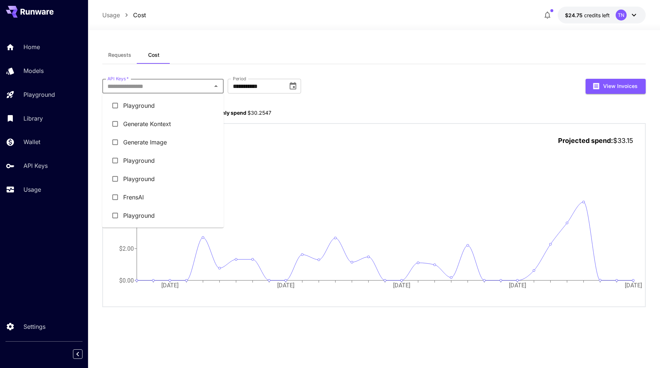  I want to click on span: $33.15, so click(623, 140).